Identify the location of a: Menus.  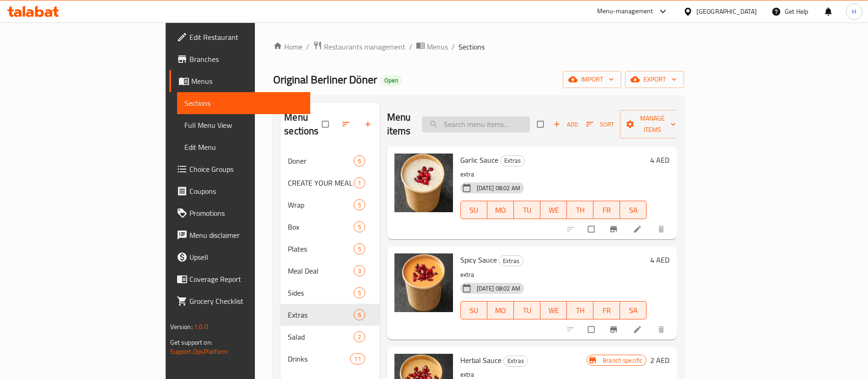
(432, 47).